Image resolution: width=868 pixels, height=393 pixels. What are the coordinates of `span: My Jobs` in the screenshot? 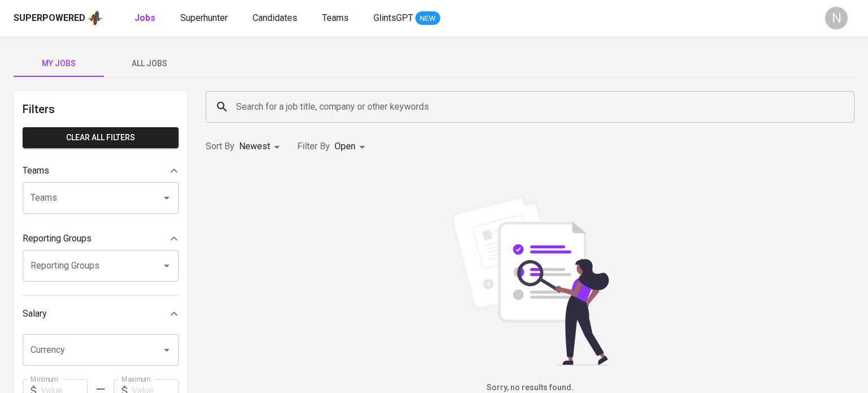 It's located at (59, 64).